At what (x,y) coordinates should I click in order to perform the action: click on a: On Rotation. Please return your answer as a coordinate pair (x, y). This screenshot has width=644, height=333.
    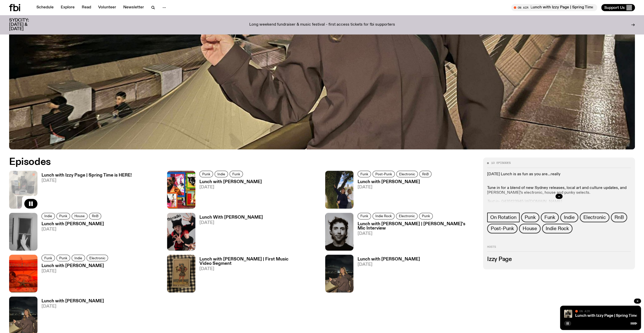
    Looking at the image, I should click on (503, 217).